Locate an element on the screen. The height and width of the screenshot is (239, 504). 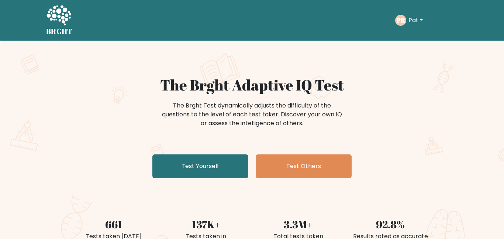
div: 92.8% is located at coordinates (390, 224).